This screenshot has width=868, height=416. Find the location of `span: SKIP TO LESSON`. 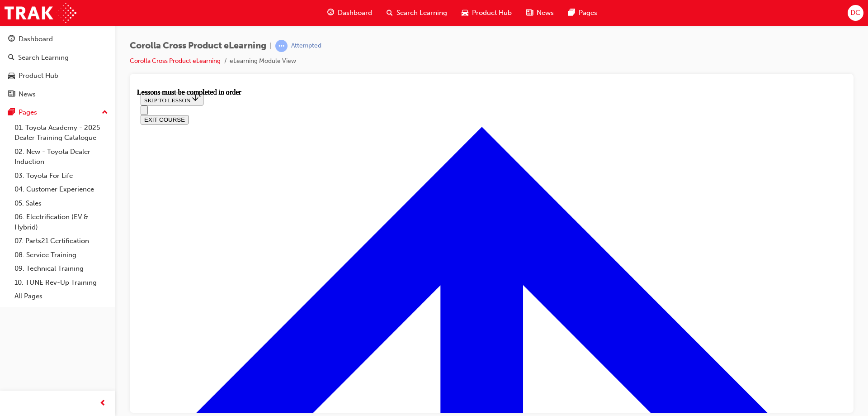

span: SKIP TO LESSON is located at coordinates (35, 12).